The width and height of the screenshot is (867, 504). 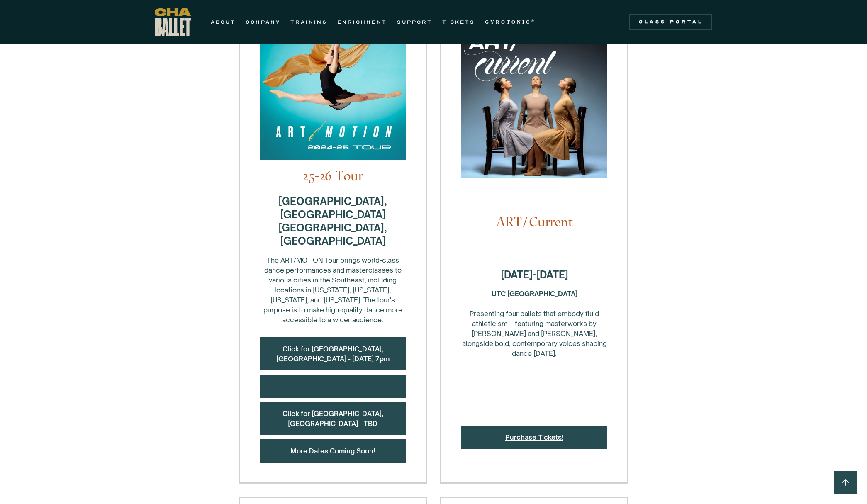 I want to click on a: More Dates Coming Soon!, so click(x=333, y=451).